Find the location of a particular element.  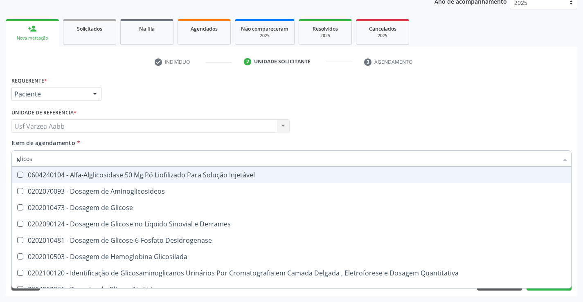

div: 0202010503 - Dosagem de Hemoglobina Glicosilada is located at coordinates (291, 257).